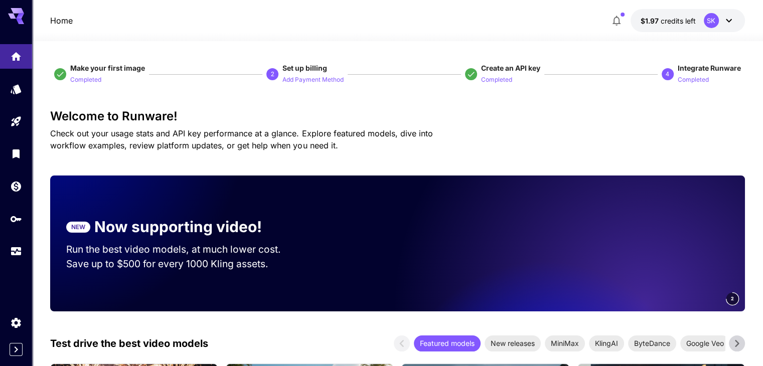  I want to click on div: Library, so click(16, 154).